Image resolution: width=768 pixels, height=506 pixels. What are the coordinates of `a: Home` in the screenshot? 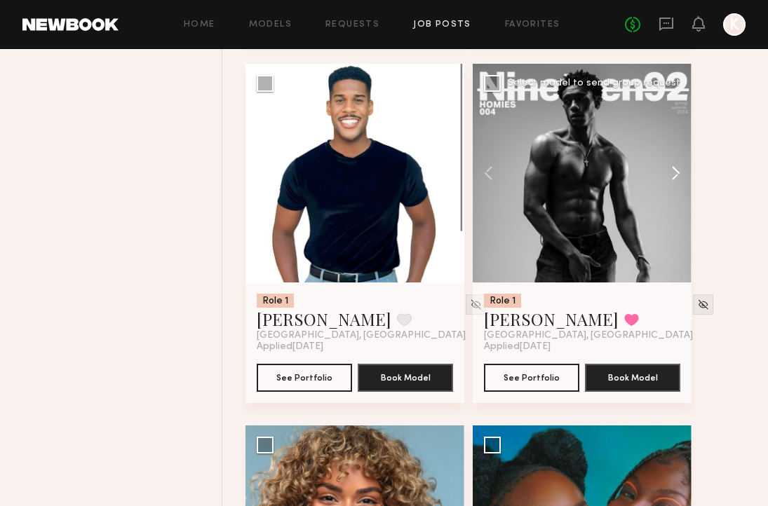 It's located at (199, 25).